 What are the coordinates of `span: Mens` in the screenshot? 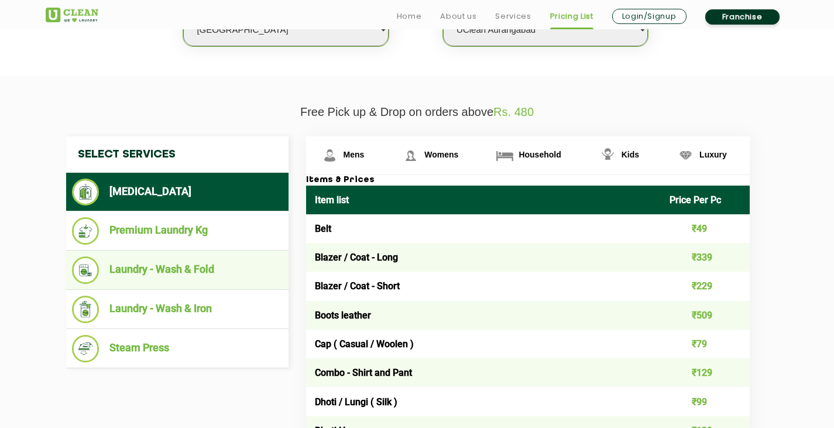 It's located at (354, 154).